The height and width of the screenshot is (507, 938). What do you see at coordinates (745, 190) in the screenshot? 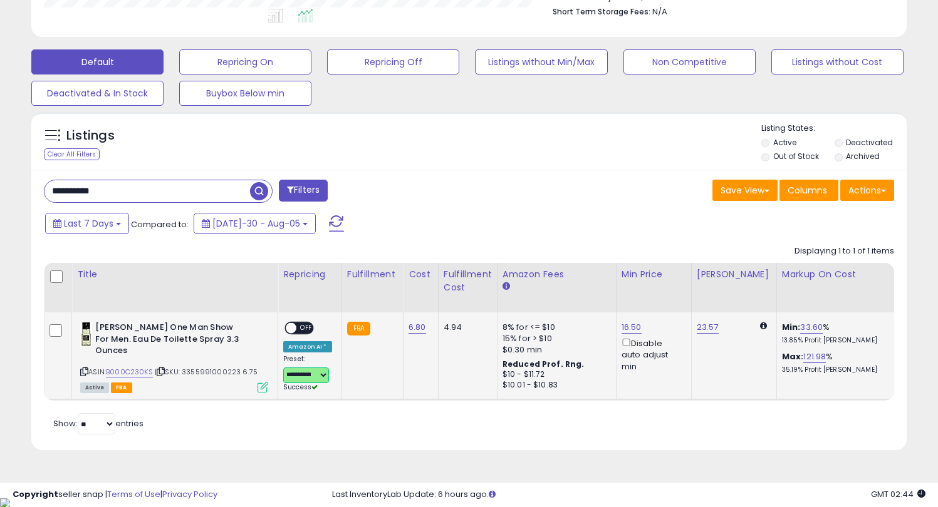
I see `button: Save View` at bounding box center [745, 190].